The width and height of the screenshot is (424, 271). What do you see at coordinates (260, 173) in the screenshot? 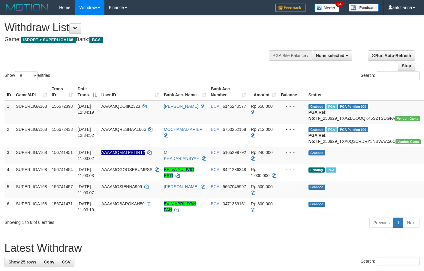
I see `span: Rp 1.000.000` at bounding box center [260, 173].